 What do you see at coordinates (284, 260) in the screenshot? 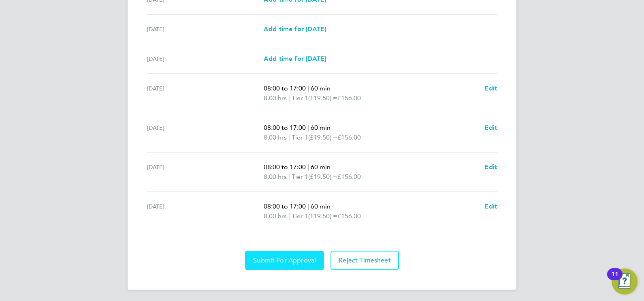
I see `button: Submit For Approval` at bounding box center [284, 260].